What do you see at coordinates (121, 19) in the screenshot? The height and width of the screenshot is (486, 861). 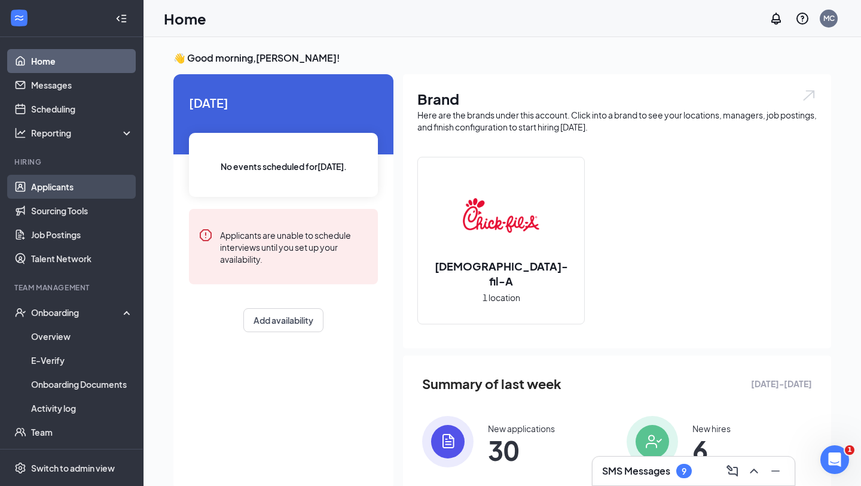 I see `svg: Collapse` at bounding box center [121, 19].